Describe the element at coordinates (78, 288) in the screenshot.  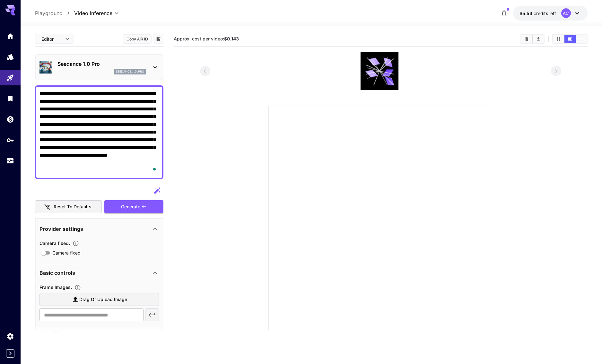
I see `button: Upload frame images.` at that location.